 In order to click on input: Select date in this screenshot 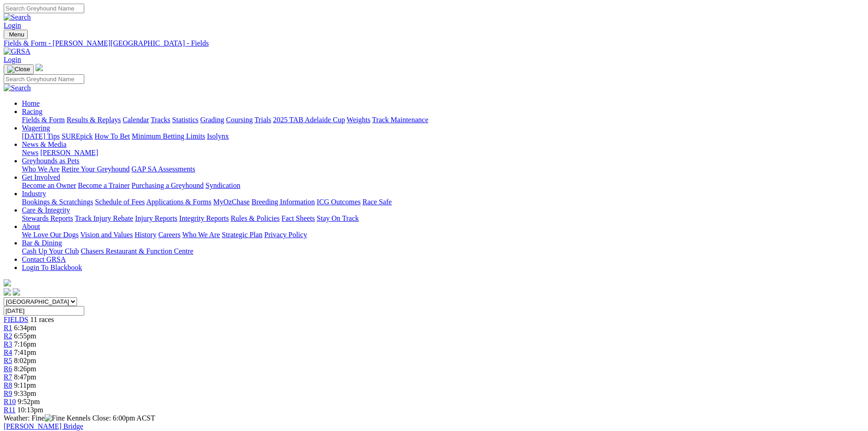, I will do `click(44, 310)`.